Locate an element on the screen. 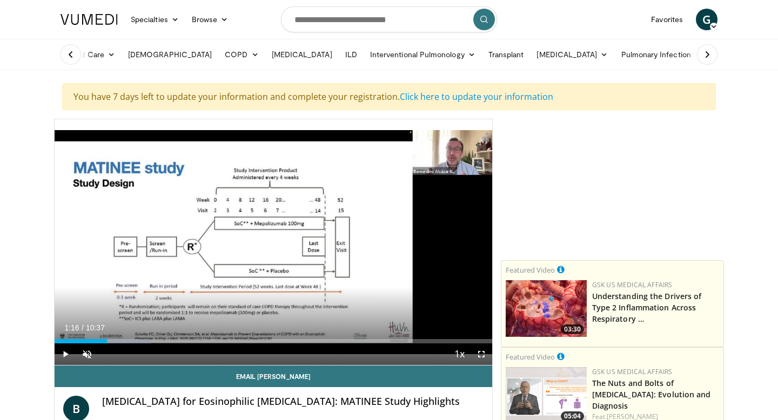  a: ILD is located at coordinates (351, 55).